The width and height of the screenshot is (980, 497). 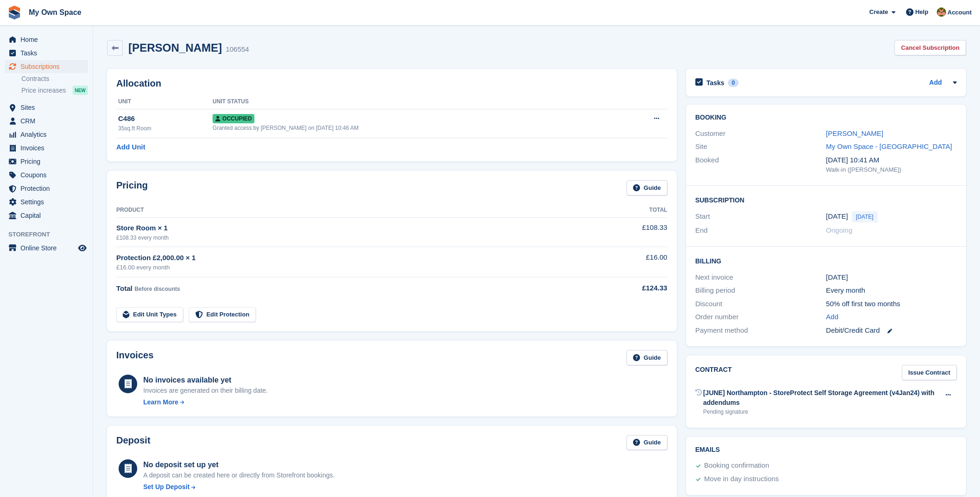 I want to click on h2: Contract, so click(x=714, y=372).